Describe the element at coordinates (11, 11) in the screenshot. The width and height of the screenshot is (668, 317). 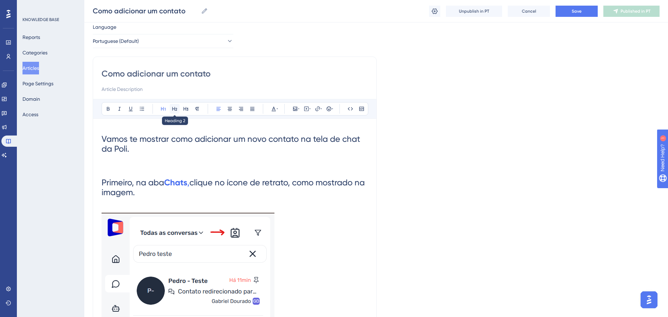
I see `img: launcher-image-alternative-text` at that location.